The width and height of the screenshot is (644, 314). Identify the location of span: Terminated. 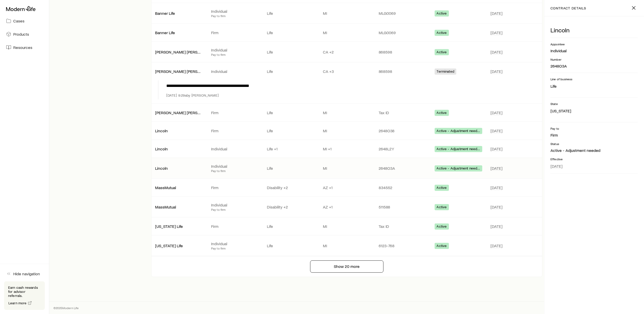
(446, 72).